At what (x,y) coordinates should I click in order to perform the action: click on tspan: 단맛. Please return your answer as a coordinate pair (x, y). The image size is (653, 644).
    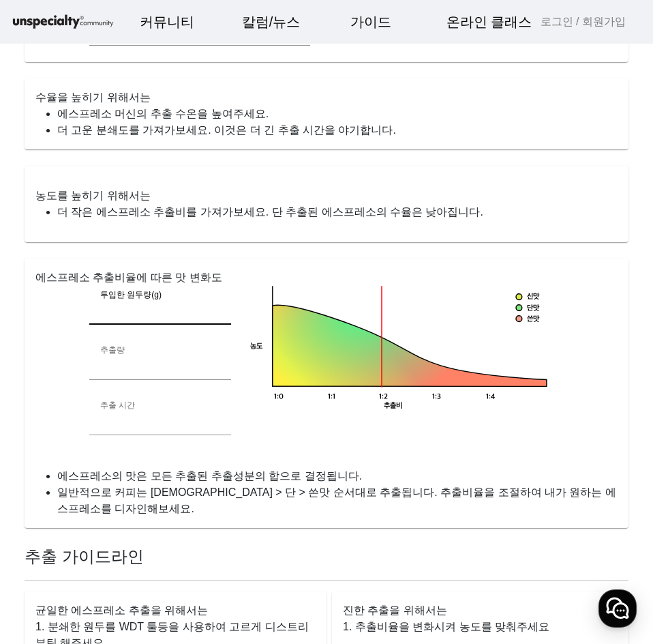
    Looking at the image, I should click on (533, 308).